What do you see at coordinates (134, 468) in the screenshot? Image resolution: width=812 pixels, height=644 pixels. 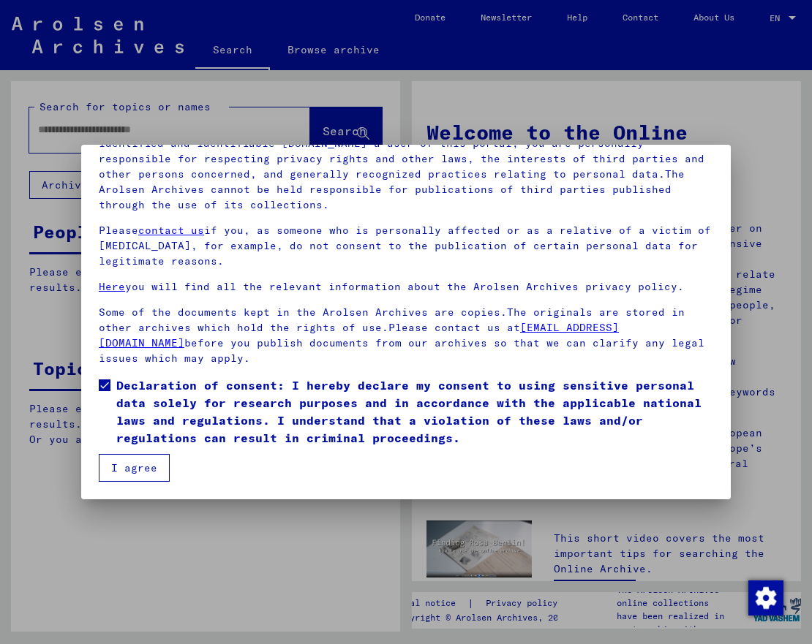 I see `button: I agree` at bounding box center [134, 468].